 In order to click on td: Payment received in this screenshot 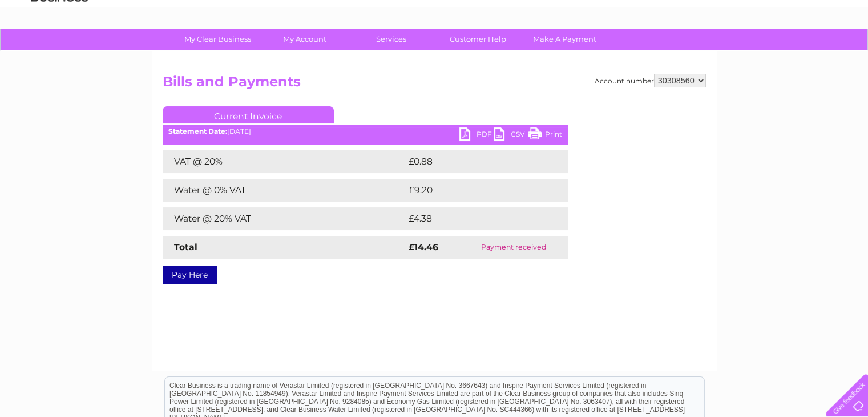, I will do `click(514, 248)`.